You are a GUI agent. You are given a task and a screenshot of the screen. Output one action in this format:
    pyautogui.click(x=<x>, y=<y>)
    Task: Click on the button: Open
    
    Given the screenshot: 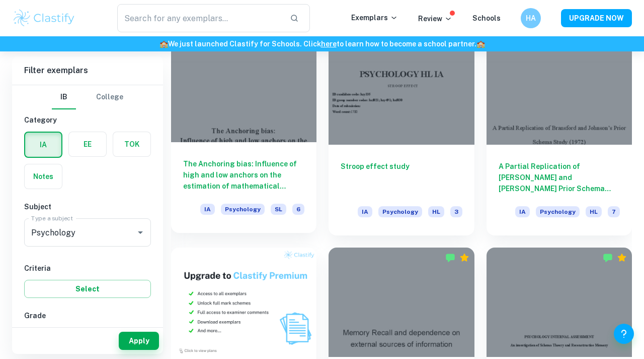 What is the action you would take?
    pyautogui.click(x=140, y=233)
    